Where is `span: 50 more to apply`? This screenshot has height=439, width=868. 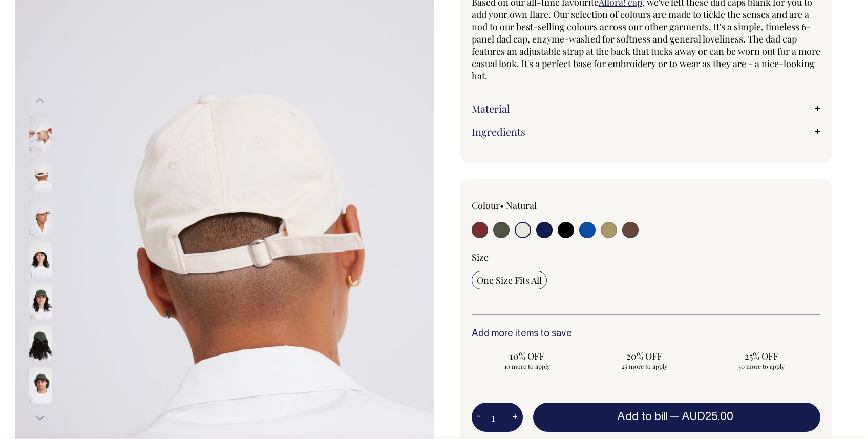
span: 50 more to apply is located at coordinates (762, 366).